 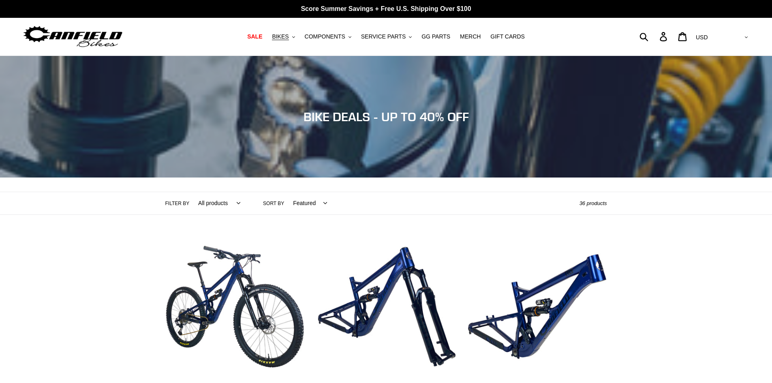 I want to click on a: SALE, so click(x=254, y=36).